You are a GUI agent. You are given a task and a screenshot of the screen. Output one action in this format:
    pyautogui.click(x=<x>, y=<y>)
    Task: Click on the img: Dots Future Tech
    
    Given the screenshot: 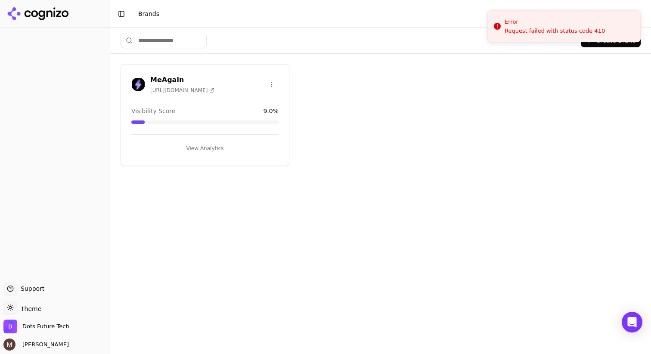 What is the action you would take?
    pyautogui.click(x=10, y=327)
    